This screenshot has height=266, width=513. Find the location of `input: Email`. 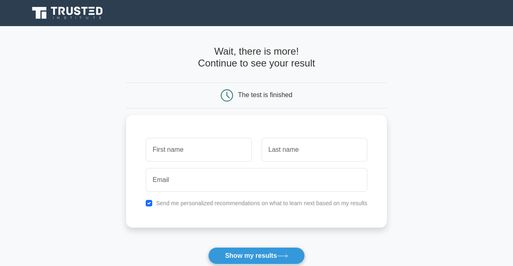

input: Email is located at coordinates (256, 180).